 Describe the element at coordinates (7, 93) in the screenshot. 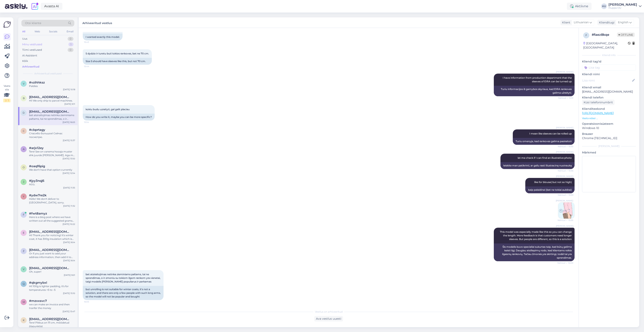

I see `div: Vaata siia` at that location.